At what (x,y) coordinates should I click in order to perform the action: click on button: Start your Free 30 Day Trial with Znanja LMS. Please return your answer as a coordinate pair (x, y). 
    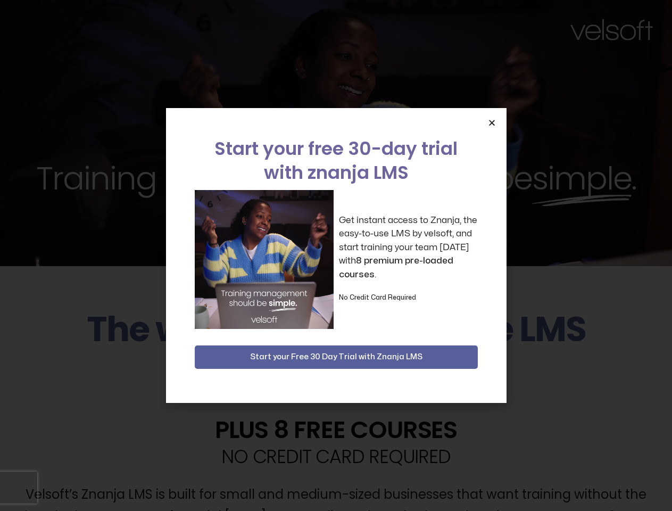
    Looking at the image, I should click on (336, 357).